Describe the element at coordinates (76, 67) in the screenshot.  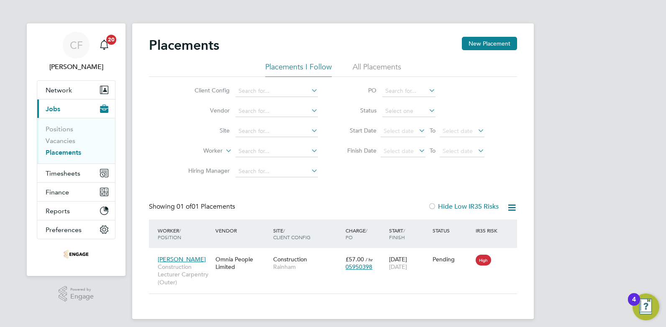
I see `span: Cam Fisher` at that location.